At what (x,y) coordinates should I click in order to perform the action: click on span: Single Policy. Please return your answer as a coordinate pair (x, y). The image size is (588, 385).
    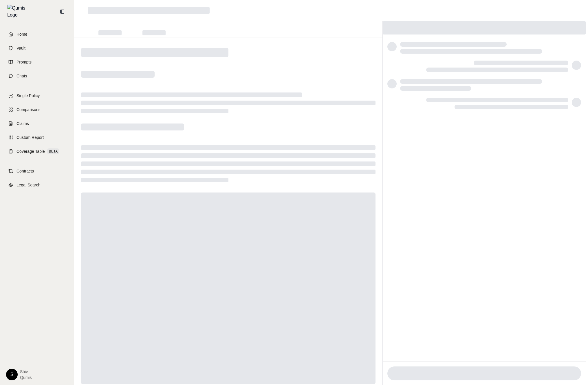
    Looking at the image, I should click on (28, 95).